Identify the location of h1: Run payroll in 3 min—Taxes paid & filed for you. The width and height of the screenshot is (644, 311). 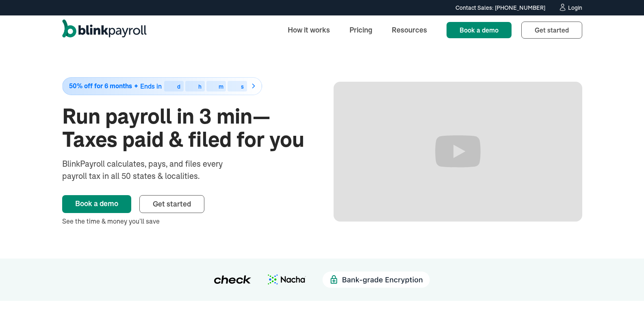
(186, 128).